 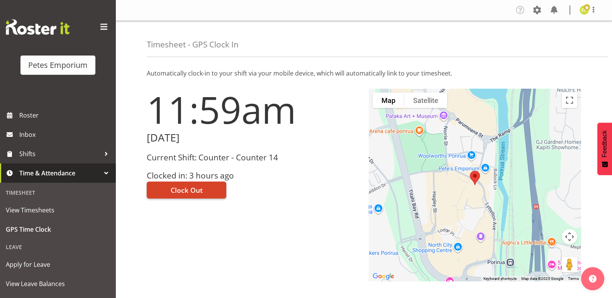 What do you see at coordinates (37, 27) in the screenshot?
I see `img: Rosterit website logo` at bounding box center [37, 27].